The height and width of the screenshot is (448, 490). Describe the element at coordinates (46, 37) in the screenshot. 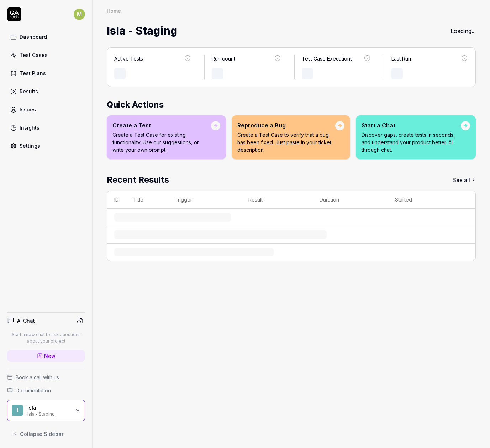

I see `a: Dashboard` at that location.